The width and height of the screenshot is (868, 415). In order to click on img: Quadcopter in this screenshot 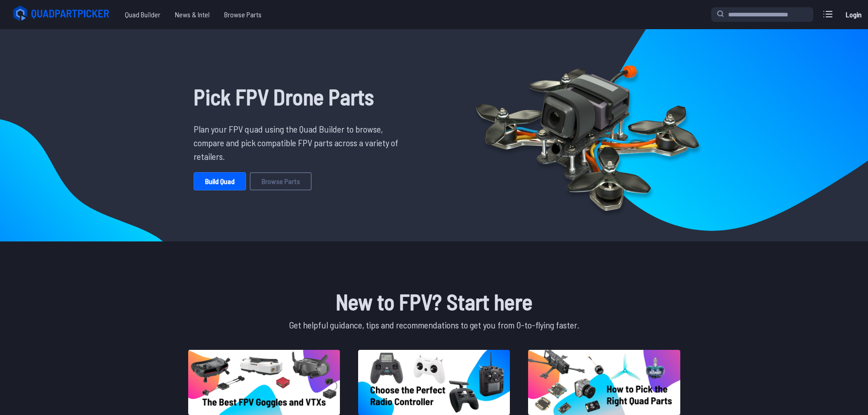, I will do `click(587, 135)`.